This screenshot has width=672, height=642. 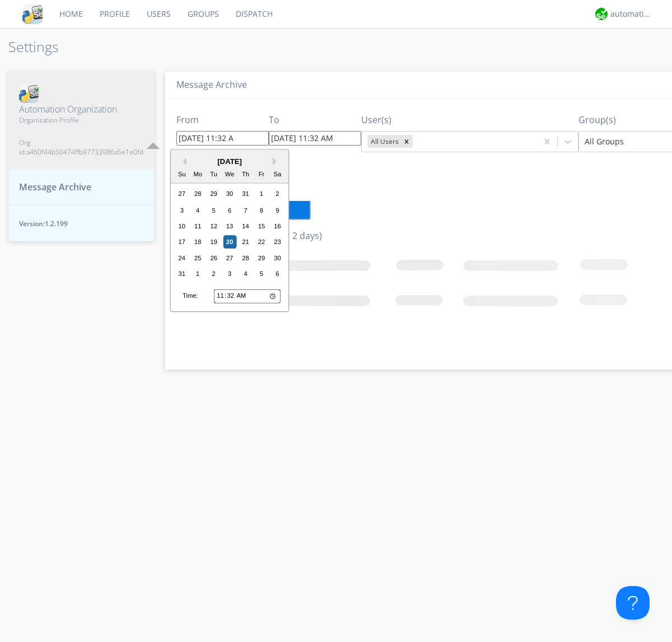 What do you see at coordinates (222, 120) in the screenshot?
I see `h3: From` at bounding box center [222, 120].